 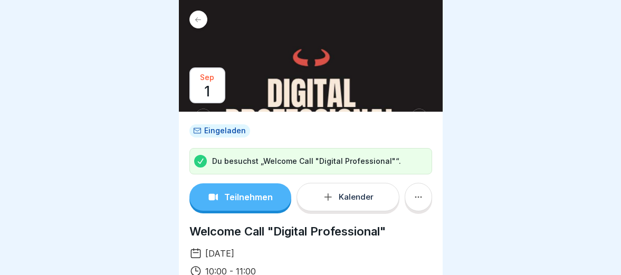 What do you see at coordinates (311, 232) in the screenshot?
I see `h1: Welcome Call "Digital Professional"` at bounding box center [311, 232].